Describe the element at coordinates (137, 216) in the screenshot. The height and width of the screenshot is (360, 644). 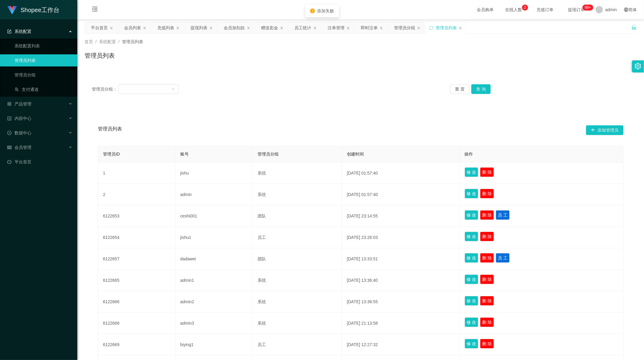
I see `td: 6122653` at that location.